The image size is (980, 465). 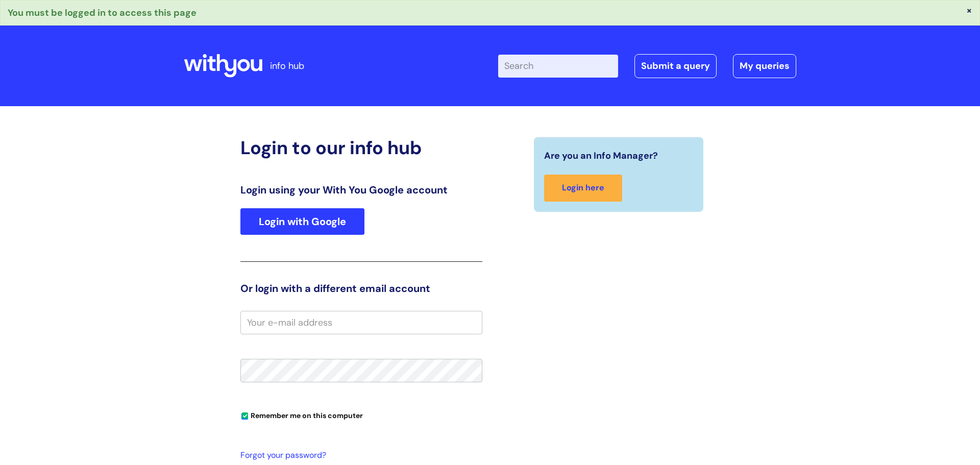 What do you see at coordinates (362, 147) in the screenshot?
I see `h2: Login to our info hub` at bounding box center [362, 147].